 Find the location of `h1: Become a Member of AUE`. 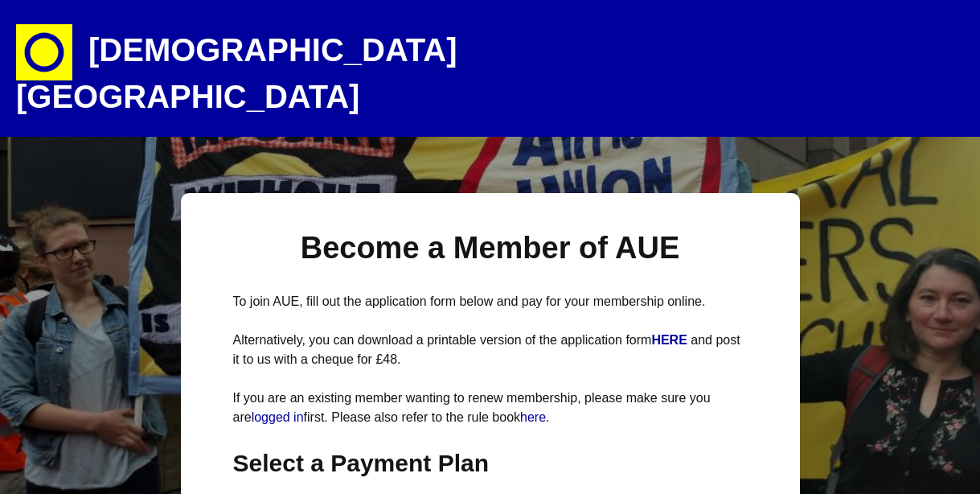

h1: Become a Member of AUE is located at coordinates (490, 248).